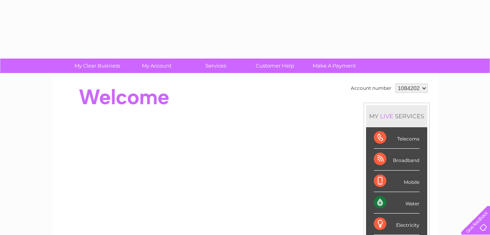  I want to click on div: LIVE, so click(387, 116).